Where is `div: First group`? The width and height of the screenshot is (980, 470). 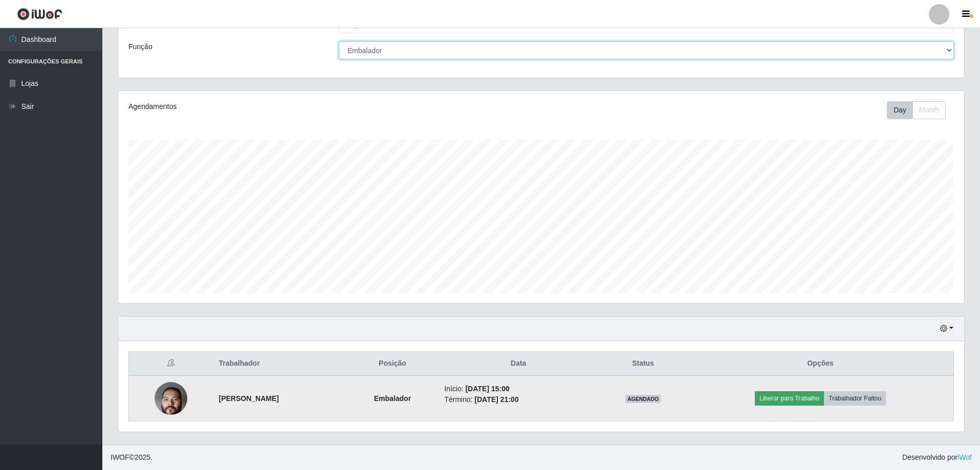
div: First group is located at coordinates (916, 110).